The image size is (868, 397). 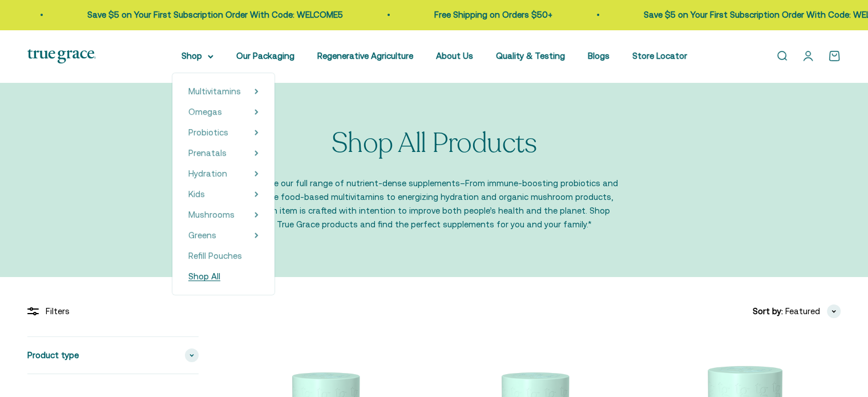 What do you see at coordinates (491, 14) in the screenshot?
I see `a: Free Shipping on Orders $50+` at bounding box center [491, 14].